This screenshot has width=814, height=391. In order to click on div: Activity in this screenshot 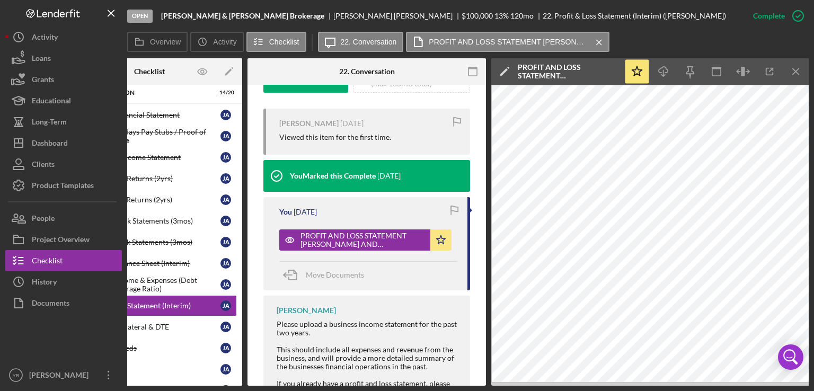, I will do `click(45, 38)`.